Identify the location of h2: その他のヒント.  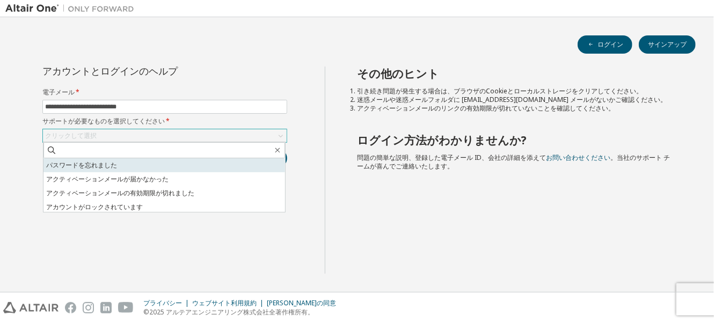
(517, 74).